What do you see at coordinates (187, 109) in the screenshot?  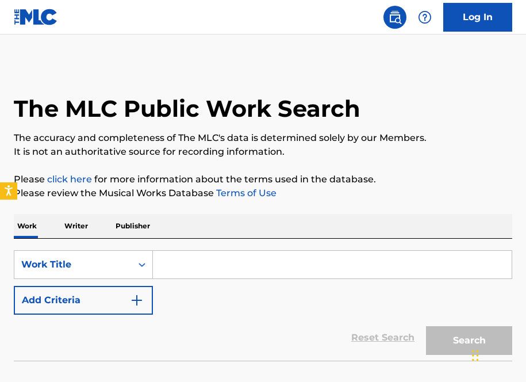 I see `h1: The MLC Public Work Search` at bounding box center [187, 109].